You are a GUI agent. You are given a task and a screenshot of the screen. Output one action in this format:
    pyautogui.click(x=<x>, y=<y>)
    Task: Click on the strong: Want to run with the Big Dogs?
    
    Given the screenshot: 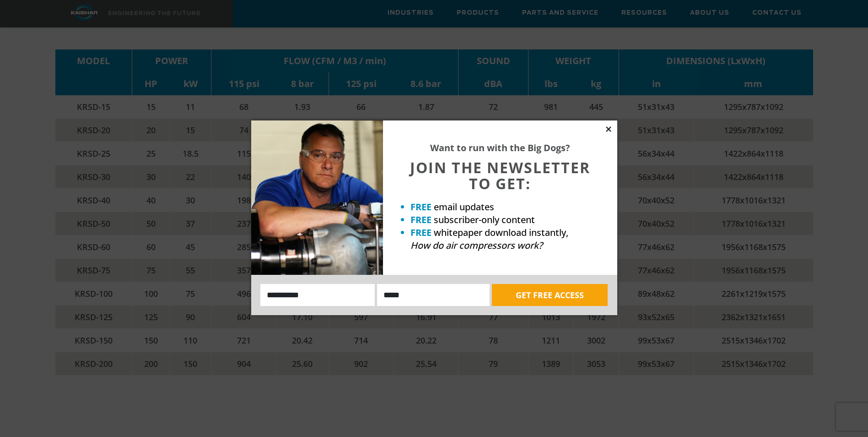 What is the action you would take?
    pyautogui.click(x=500, y=147)
    